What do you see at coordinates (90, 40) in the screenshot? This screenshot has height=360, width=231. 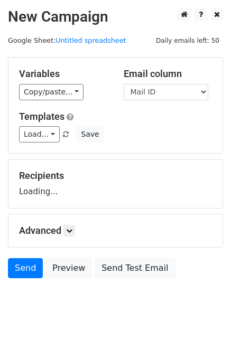 I see `a: Untitled spreadsheet` at bounding box center [90, 40].